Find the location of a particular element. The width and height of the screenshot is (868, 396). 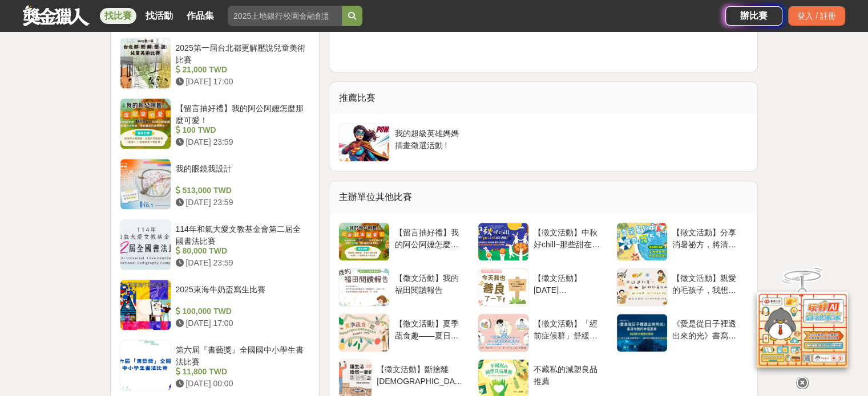

div: 513,000 TWD is located at coordinates (241, 190).